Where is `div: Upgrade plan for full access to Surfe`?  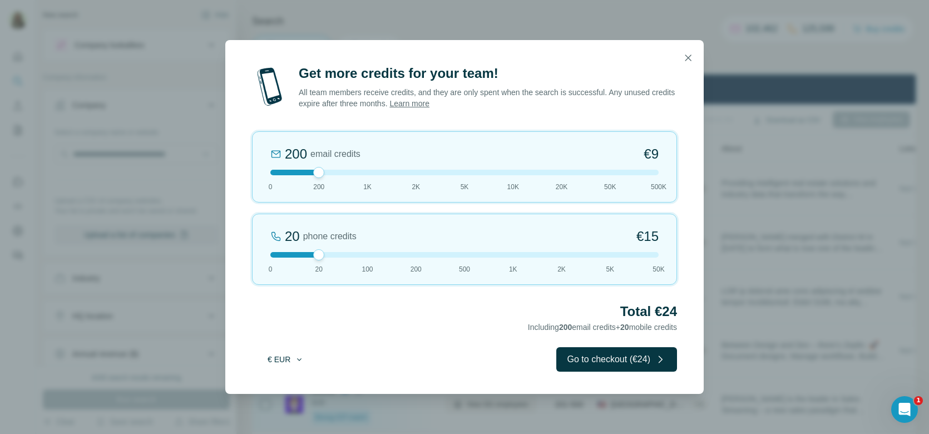 div: Upgrade plan for full access to Surfe is located at coordinates (332, 14).